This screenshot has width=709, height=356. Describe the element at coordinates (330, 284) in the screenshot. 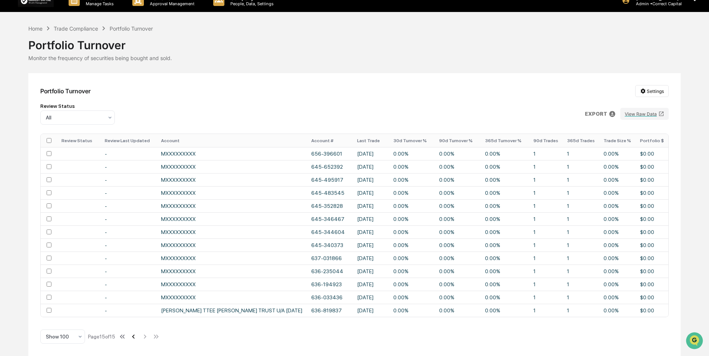

I see `td: 636-194923` at that location.